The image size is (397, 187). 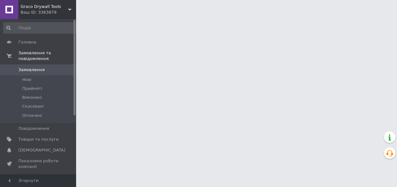 I want to click on span: Оплачені, so click(x=32, y=115).